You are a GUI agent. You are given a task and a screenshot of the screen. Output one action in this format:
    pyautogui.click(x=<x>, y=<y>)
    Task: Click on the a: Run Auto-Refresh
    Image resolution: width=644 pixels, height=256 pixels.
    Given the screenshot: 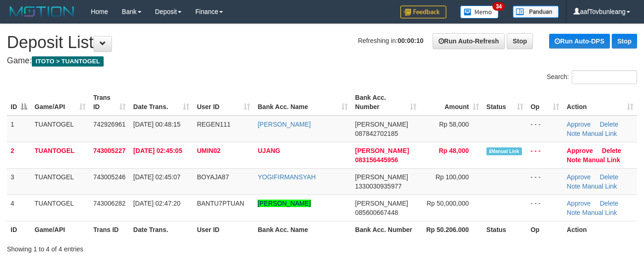 What is the action you would take?
    pyautogui.click(x=468, y=41)
    